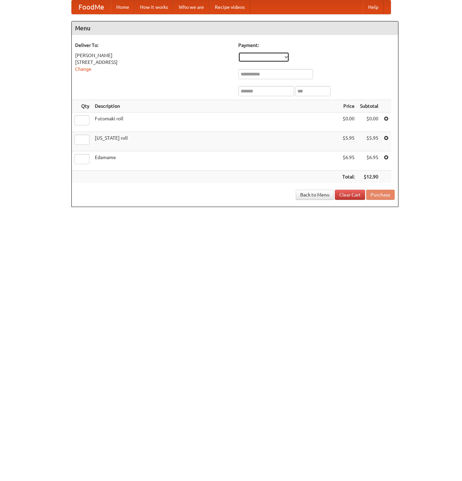  Describe the element at coordinates (91, 7) in the screenshot. I see `a: FoodMe` at that location.